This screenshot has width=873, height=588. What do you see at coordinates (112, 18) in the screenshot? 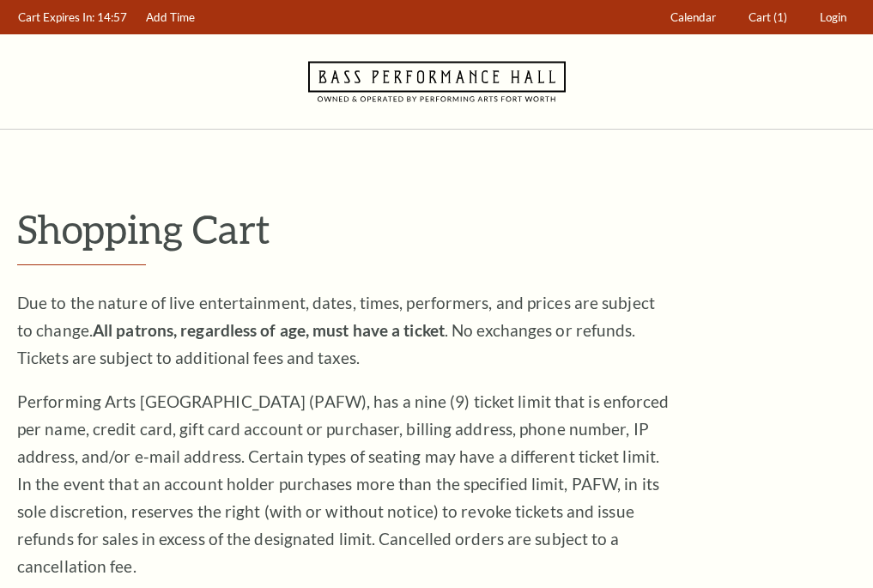
I see `span: 14:57` at bounding box center [112, 18].